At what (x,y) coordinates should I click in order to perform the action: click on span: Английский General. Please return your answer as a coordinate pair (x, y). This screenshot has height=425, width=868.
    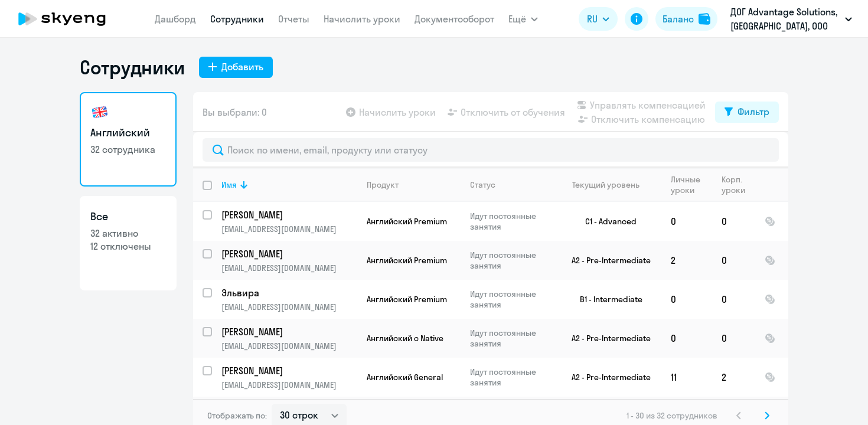
    Looking at the image, I should click on (405, 377).